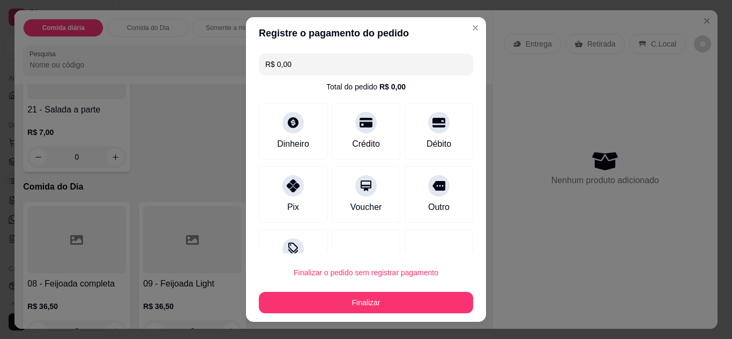 The height and width of the screenshot is (339, 732). I want to click on div: Voucher, so click(366, 207).